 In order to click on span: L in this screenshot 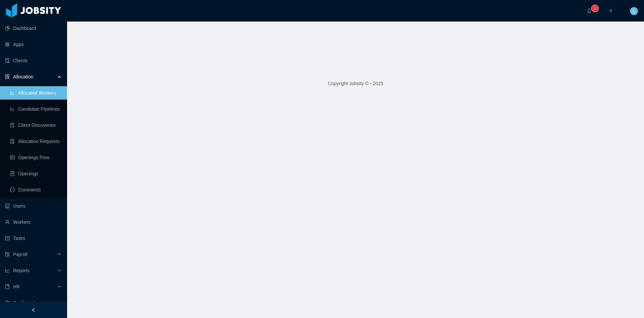, I will do `click(634, 11)`.